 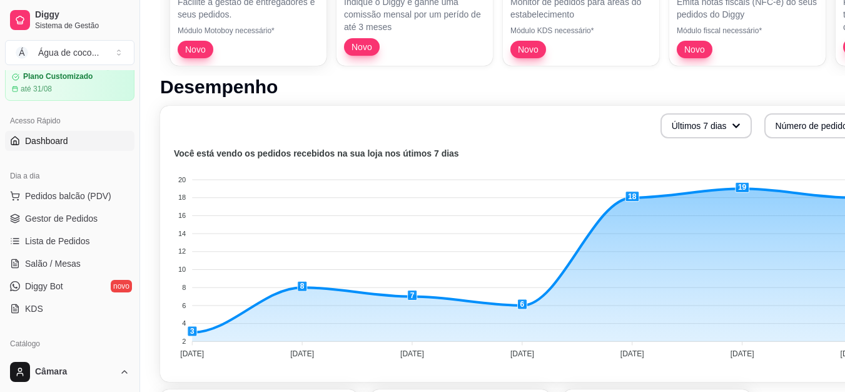 I want to click on a: KDS, so click(x=69, y=309).